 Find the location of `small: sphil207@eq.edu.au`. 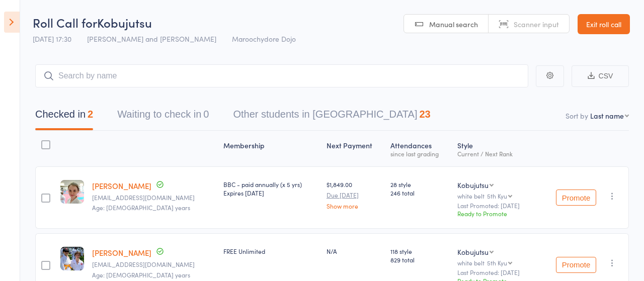

small: sphil207@eq.edu.au is located at coordinates (154, 265).